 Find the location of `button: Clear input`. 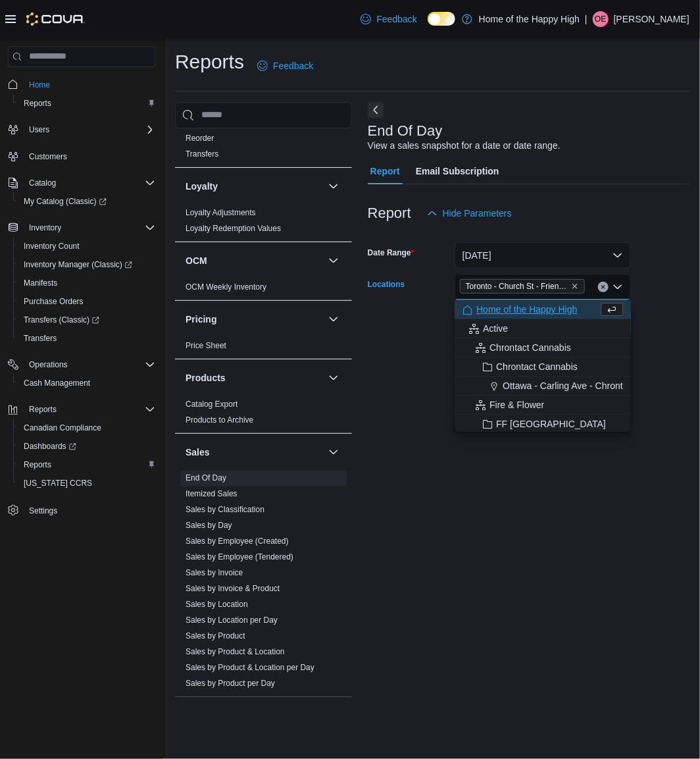

button: Clear input is located at coordinates (603, 287).